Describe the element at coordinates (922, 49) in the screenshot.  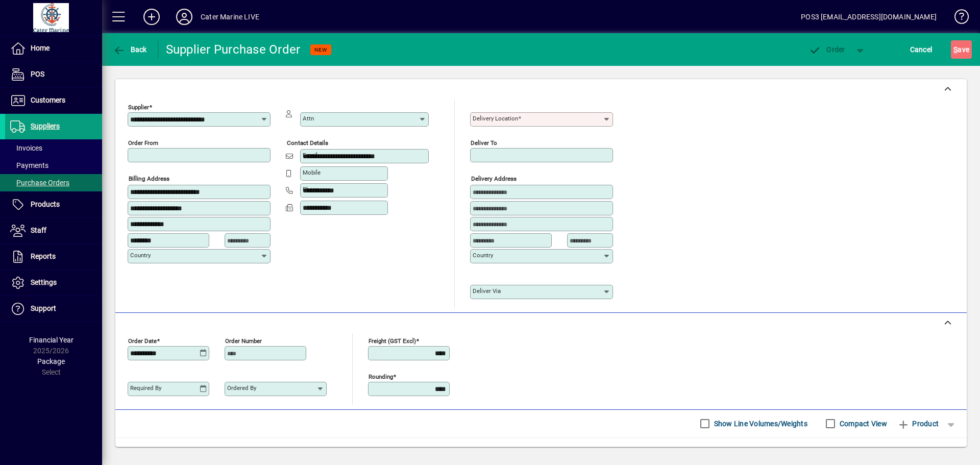
I see `button: Cancel` at that location.